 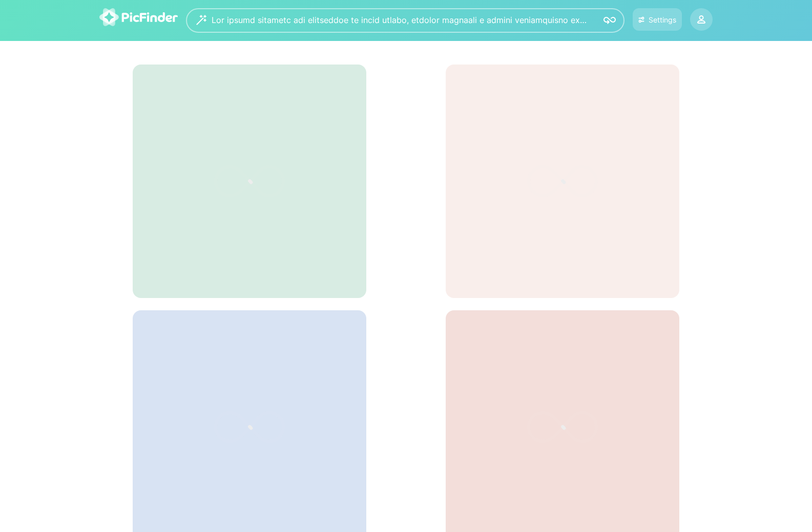 I want to click on img: icon-search.svg, so click(x=610, y=21).